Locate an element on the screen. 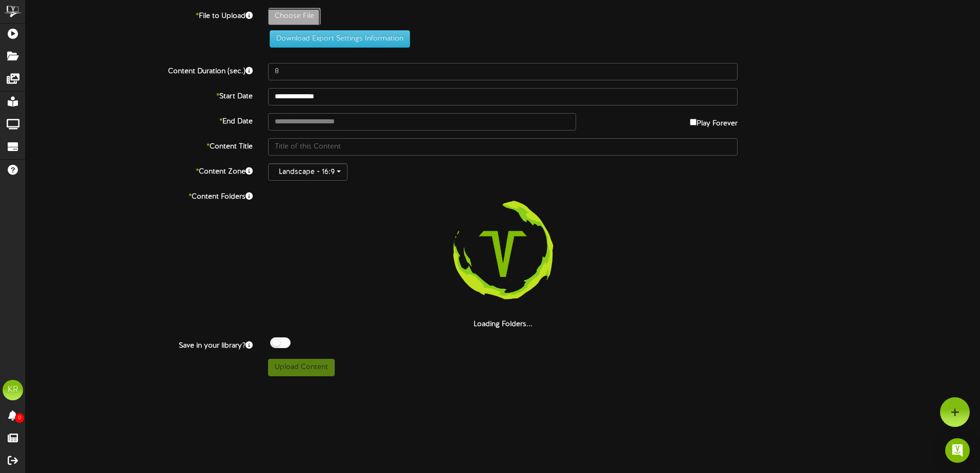 Image resolution: width=980 pixels, height=473 pixels. img: loading-spinner-3.png is located at coordinates (503, 254).